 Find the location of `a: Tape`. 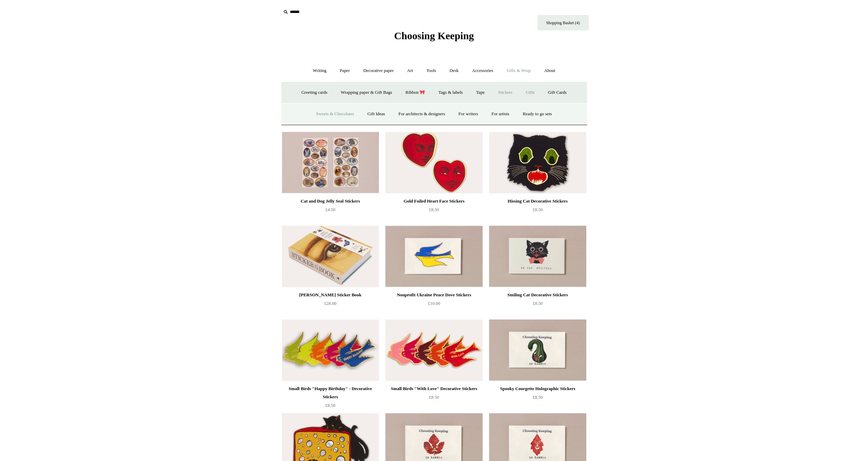

a: Tape is located at coordinates (480, 93).